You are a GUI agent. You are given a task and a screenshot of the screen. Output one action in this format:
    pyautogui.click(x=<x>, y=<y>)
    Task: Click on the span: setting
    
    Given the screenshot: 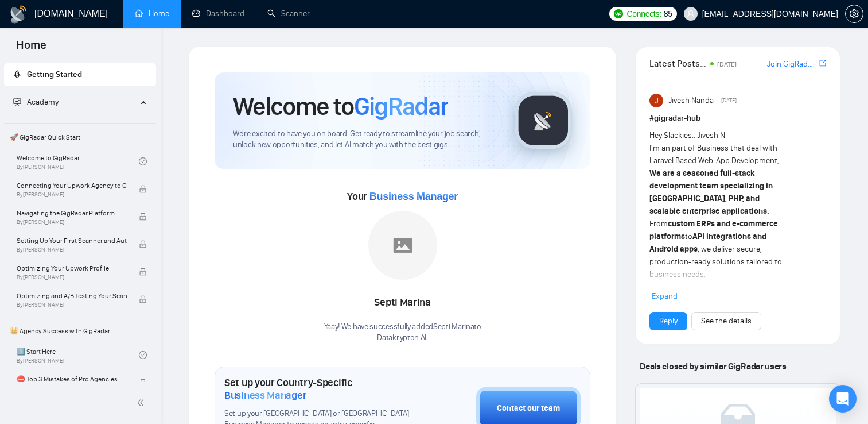 What is the action you would take?
    pyautogui.click(x=854, y=14)
    